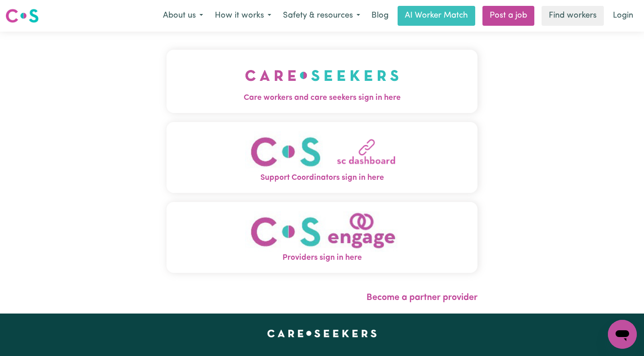 This screenshot has width=644, height=356. I want to click on a: Find workers, so click(572, 16).